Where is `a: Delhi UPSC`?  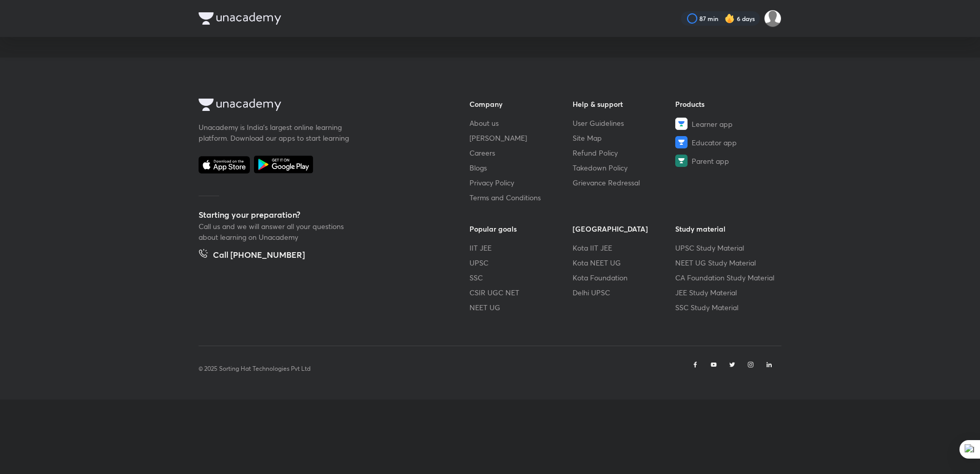 a: Delhi UPSC is located at coordinates (624, 292).